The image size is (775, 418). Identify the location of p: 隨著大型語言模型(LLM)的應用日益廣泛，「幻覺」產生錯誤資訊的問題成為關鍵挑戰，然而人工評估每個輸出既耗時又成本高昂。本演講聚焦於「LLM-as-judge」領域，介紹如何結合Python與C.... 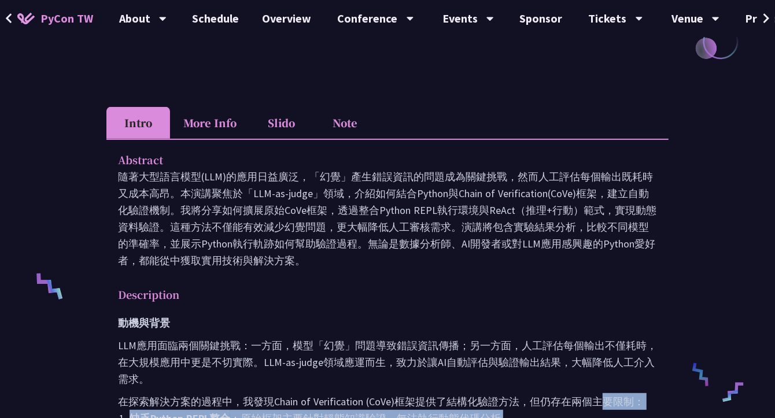
(388, 219).